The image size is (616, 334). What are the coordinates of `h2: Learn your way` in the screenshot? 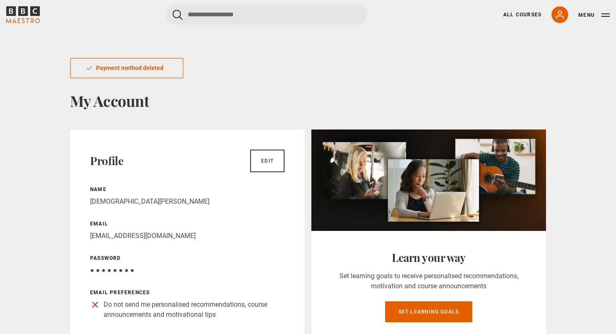 It's located at (429, 258).